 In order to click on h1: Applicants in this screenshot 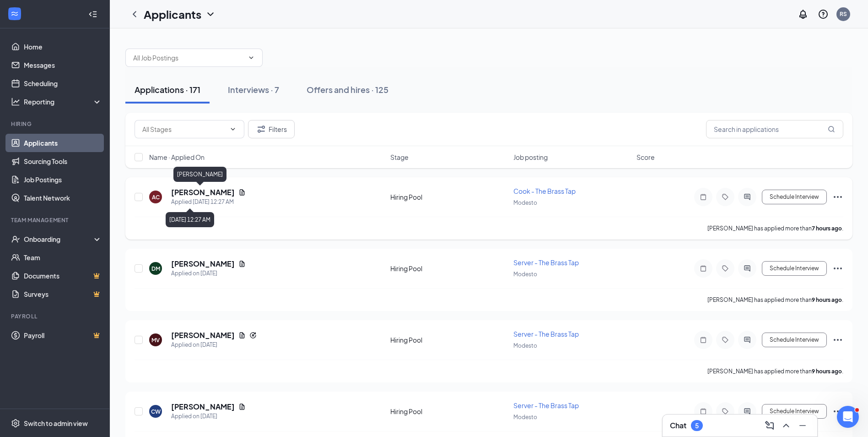, I will do `click(172, 14)`.